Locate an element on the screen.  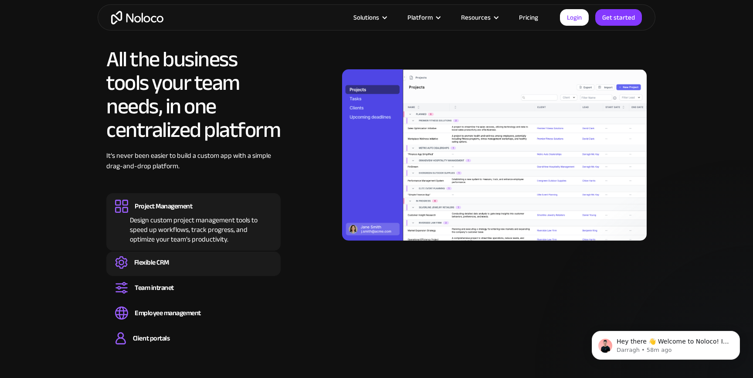
div: Easily manage employee information, track performance, and handle HR tasks from a single platform. is located at coordinates (193, 321).